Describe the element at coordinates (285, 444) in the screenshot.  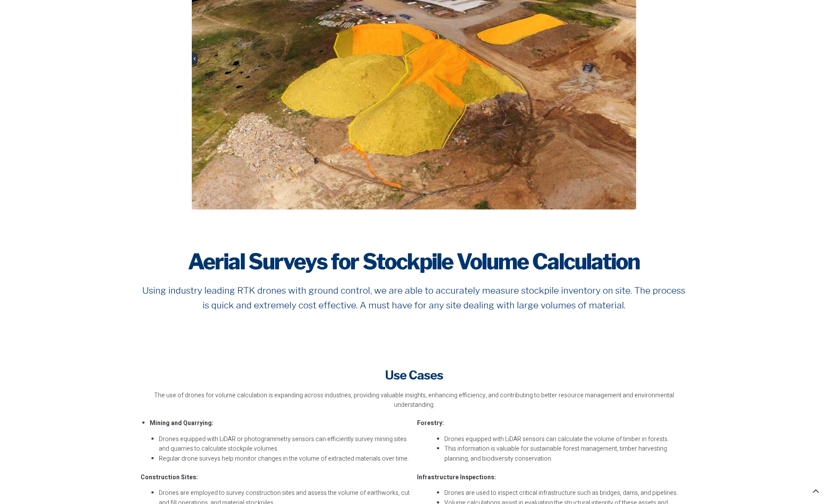
I see `li: Drones equipped with LiDAR or photogrammetry sensors can efficiently survey mining sites and quar...` at that location.